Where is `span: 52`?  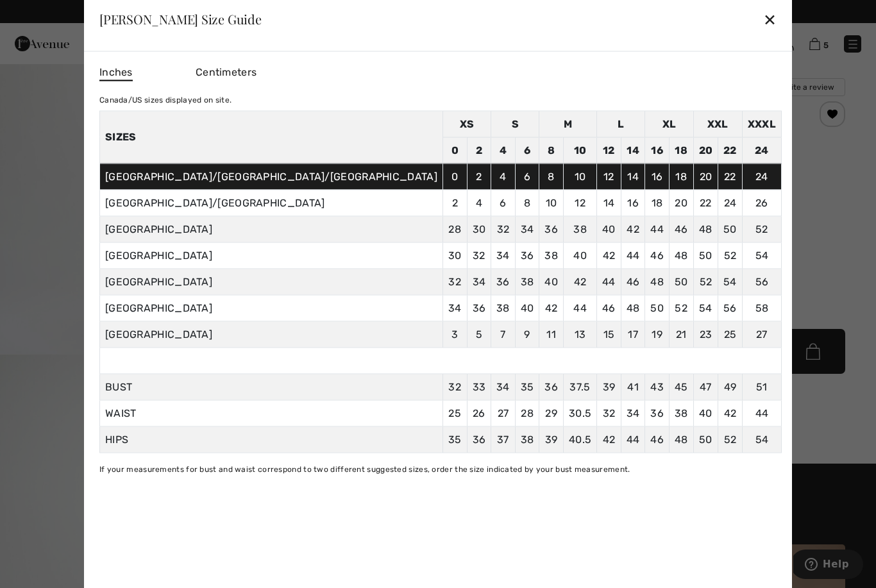 span: 52 is located at coordinates (731, 439).